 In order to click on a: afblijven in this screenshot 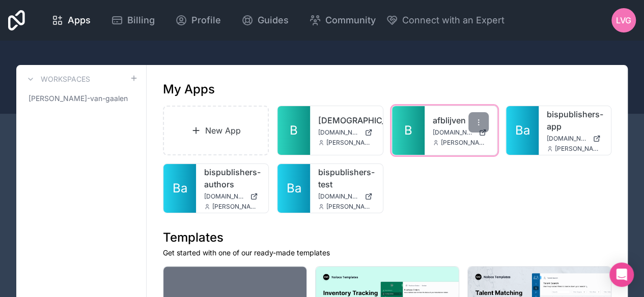, I will do `click(461, 120)`.